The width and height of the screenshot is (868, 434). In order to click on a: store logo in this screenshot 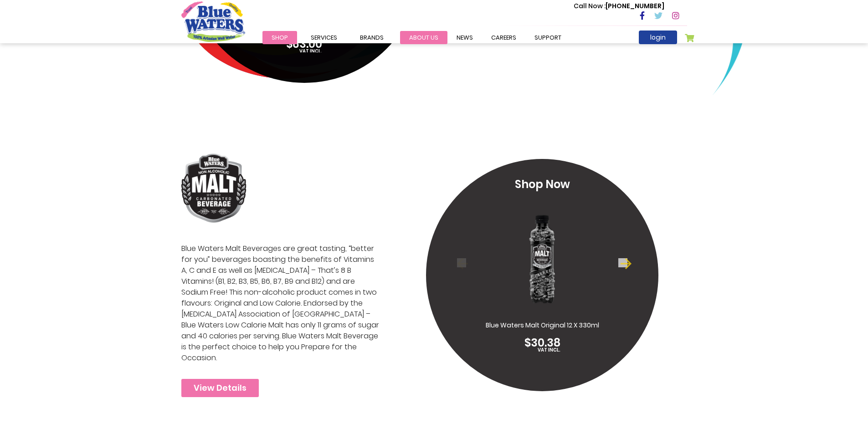, I will do `click(213, 22)`.